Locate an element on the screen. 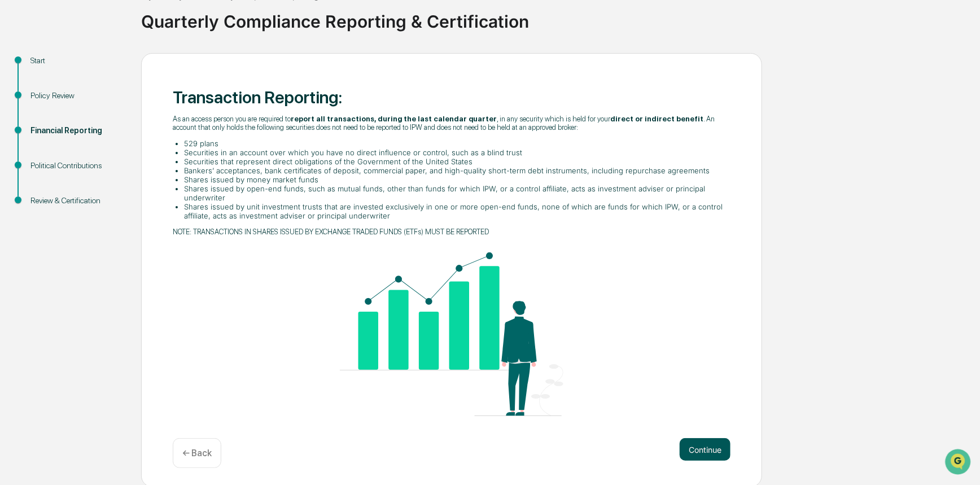 The height and width of the screenshot is (485, 980). div: Review & Certification is located at coordinates (77, 200).